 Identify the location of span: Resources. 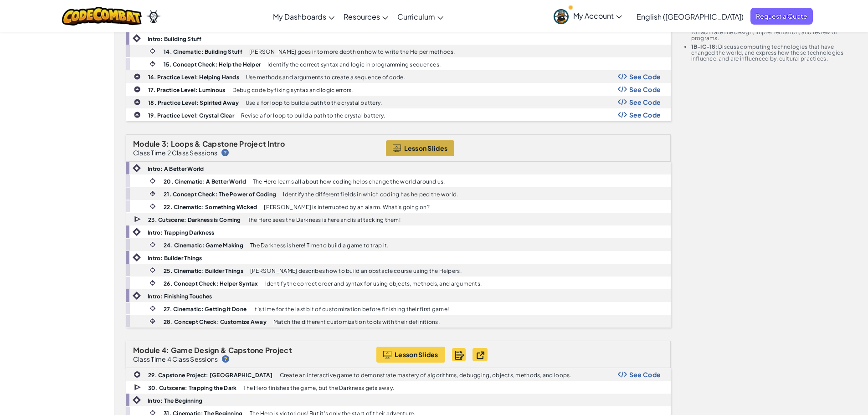
(362, 16).